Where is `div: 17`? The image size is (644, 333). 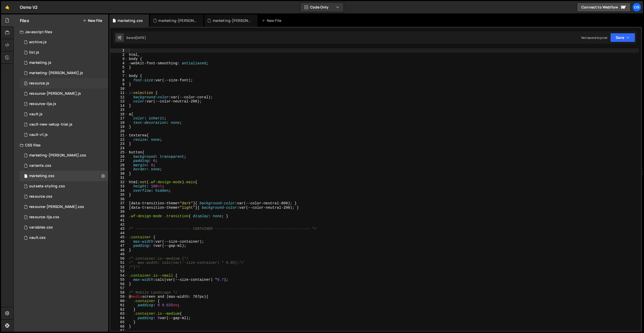 div: 17 is located at coordinates (119, 118).